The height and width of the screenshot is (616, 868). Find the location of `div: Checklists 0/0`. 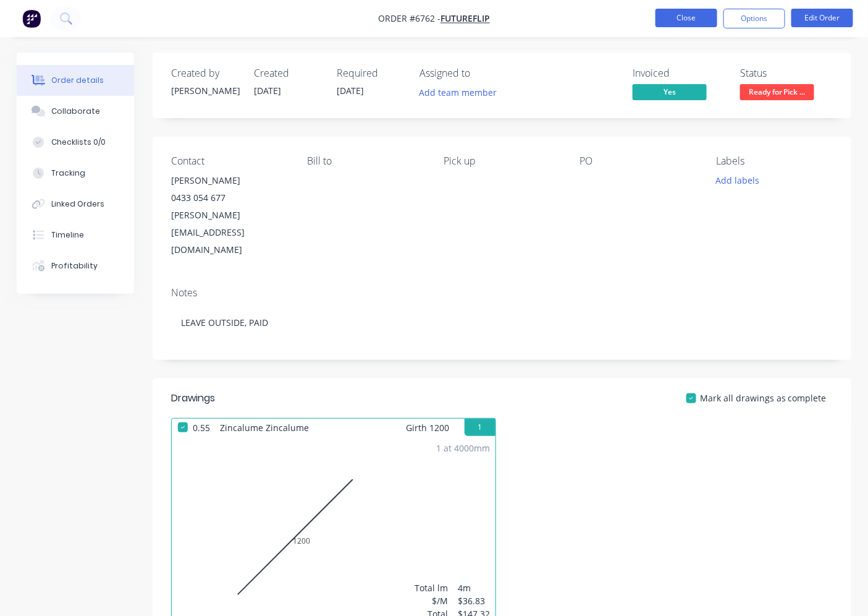

div: Checklists 0/0 is located at coordinates (78, 142).